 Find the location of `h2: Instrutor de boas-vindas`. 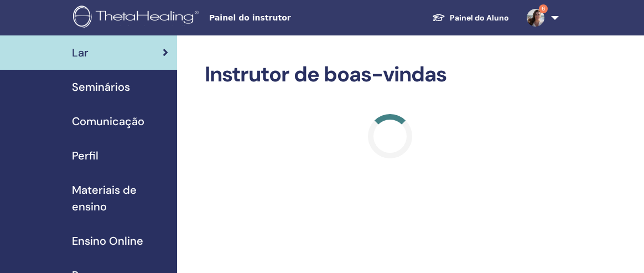

h2: Instrutor de boas-vindas is located at coordinates (390, 75).